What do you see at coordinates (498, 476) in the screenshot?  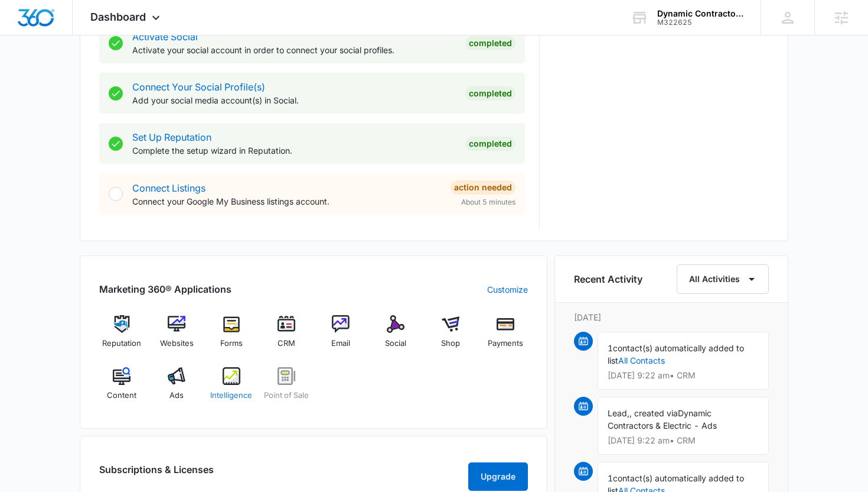 I see `button: Upgrade` at bounding box center [498, 476].